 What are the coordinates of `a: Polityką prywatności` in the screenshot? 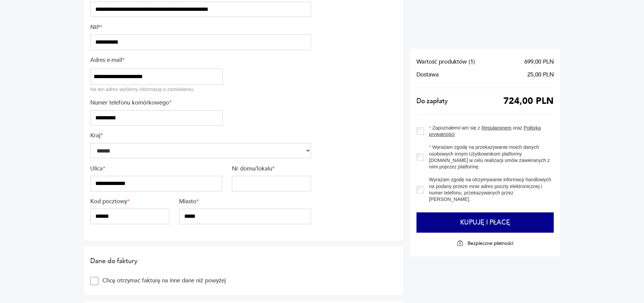 It's located at (485, 131).